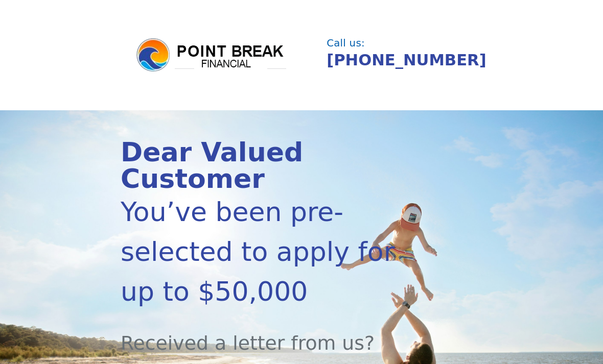 Image resolution: width=603 pixels, height=364 pixels. Describe the element at coordinates (274, 165) in the screenshot. I see `div: Dear Valued Customer` at that location.